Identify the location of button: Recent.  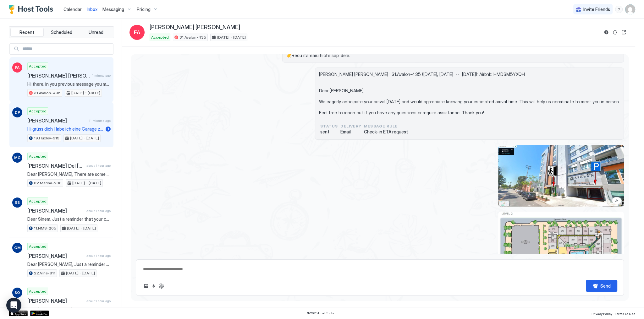
(27, 32).